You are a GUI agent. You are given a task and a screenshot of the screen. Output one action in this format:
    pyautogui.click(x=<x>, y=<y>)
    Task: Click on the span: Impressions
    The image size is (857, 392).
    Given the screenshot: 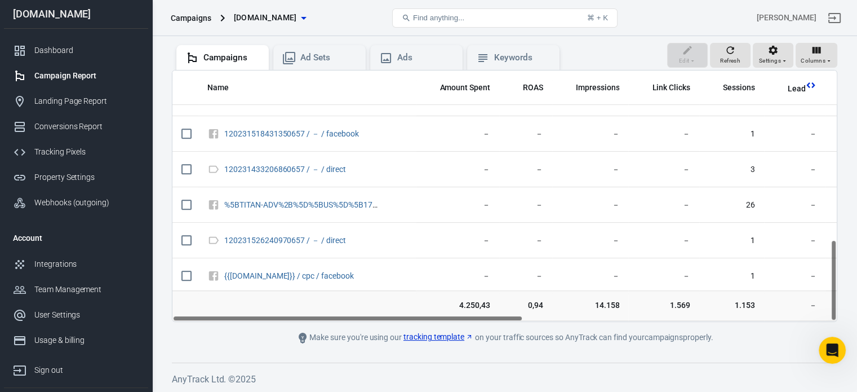 What is the action you would take?
    pyautogui.click(x=598, y=88)
    